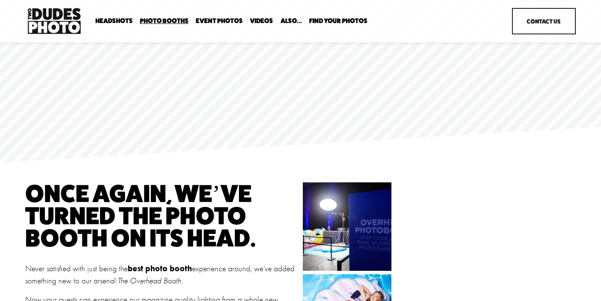 The image size is (601, 301). What do you see at coordinates (544, 21) in the screenshot?
I see `a: Contact Us` at bounding box center [544, 21].